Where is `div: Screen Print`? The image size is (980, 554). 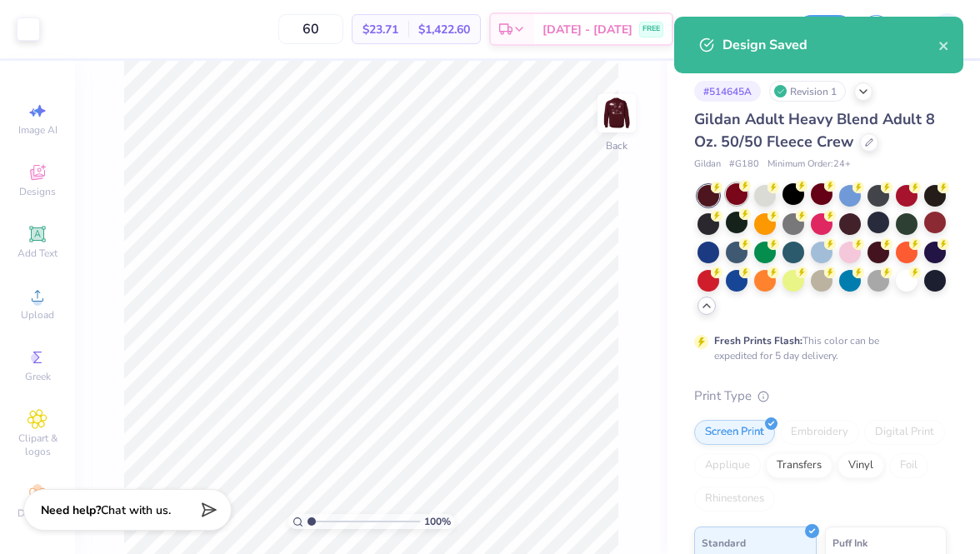 div: Screen Print is located at coordinates (734, 432).